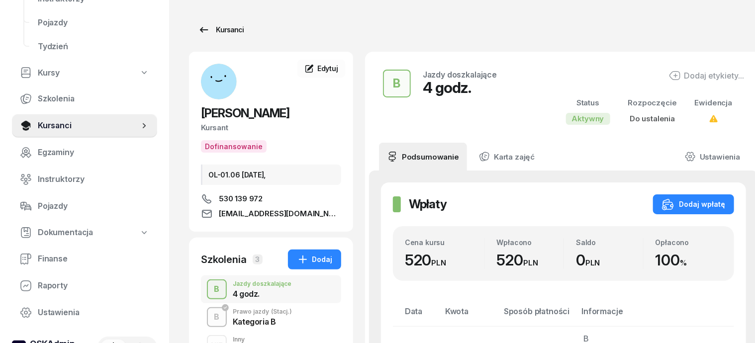  What do you see at coordinates (688, 260) in the screenshot?
I see `div: 100` at bounding box center [688, 260].